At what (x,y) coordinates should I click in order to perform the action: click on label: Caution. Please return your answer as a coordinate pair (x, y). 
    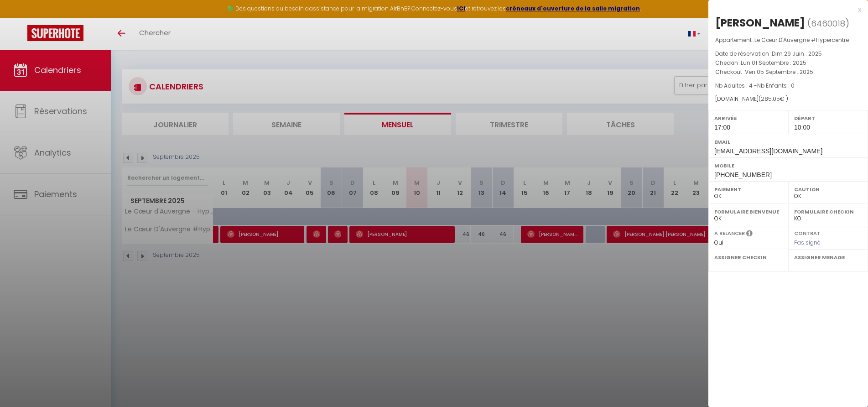
    Looking at the image, I should click on (828, 189).